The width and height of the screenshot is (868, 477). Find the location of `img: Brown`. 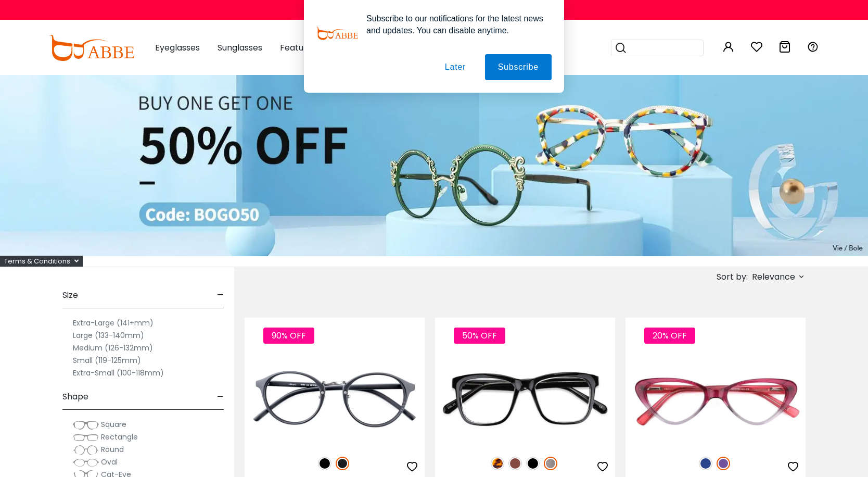

img: Brown is located at coordinates (516, 463).